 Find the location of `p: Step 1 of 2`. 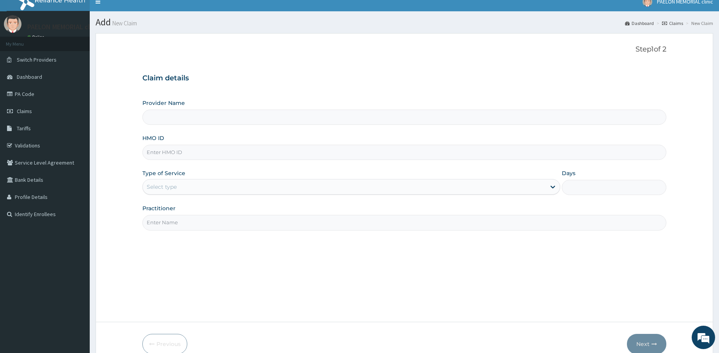

p: Step 1 of 2 is located at coordinates (404, 50).